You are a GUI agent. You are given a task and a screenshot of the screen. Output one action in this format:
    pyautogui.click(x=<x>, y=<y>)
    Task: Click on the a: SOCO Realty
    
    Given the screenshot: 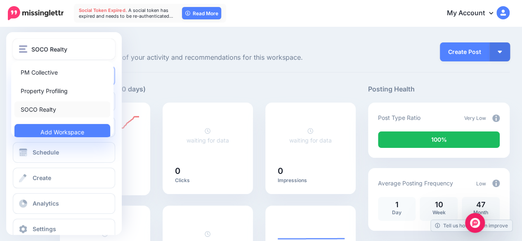 What is the action you would take?
    pyautogui.click(x=62, y=109)
    